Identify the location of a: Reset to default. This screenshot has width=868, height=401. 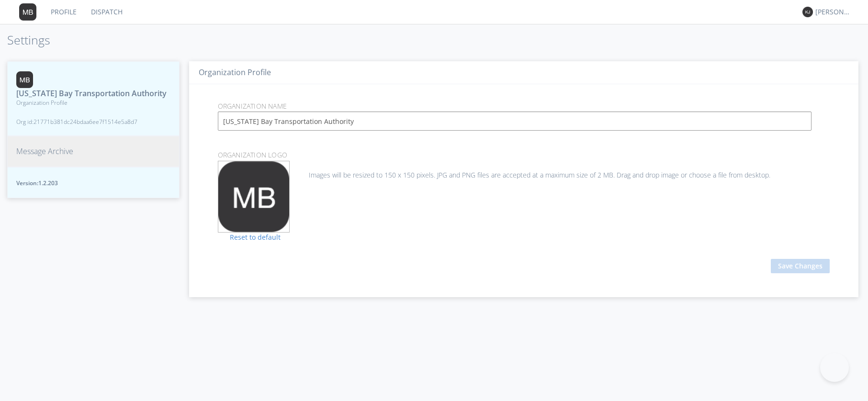
(249, 237).